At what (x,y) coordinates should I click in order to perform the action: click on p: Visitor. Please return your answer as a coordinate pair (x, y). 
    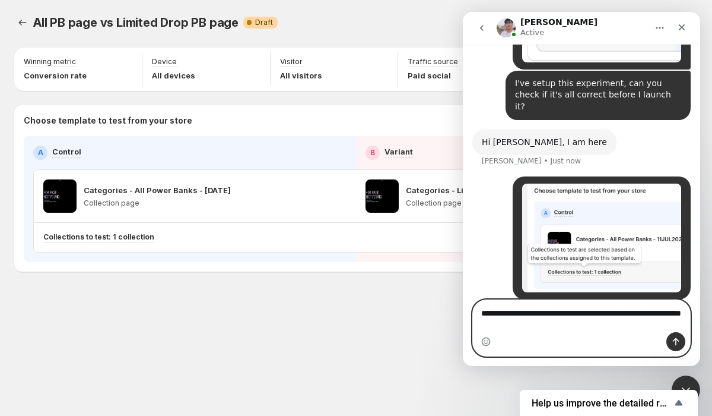
    Looking at the image, I should click on (291, 62).